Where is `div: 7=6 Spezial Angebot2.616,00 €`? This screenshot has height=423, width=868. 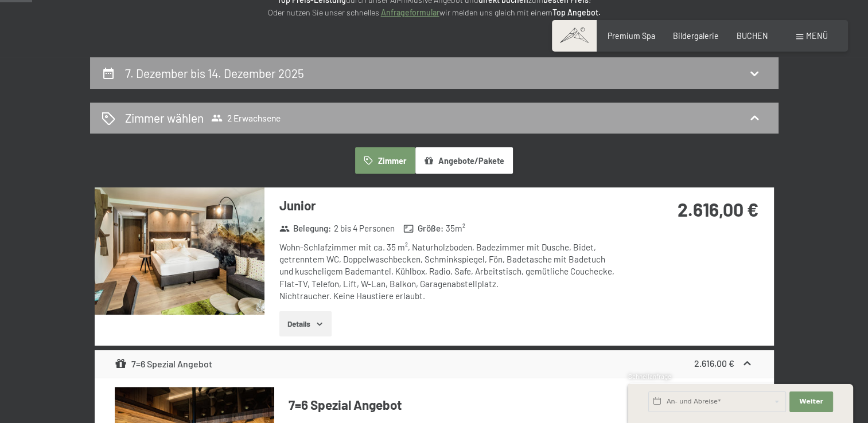
div: 7=6 Spezial Angebot2.616,00 € is located at coordinates (434, 364).